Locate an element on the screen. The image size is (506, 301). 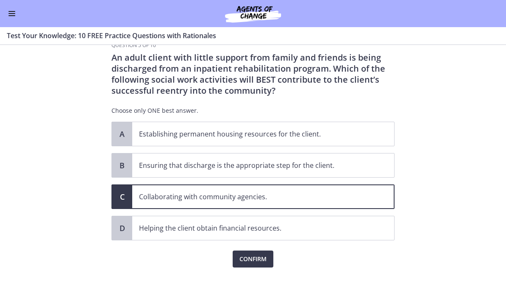
span: D is located at coordinates (122, 228).